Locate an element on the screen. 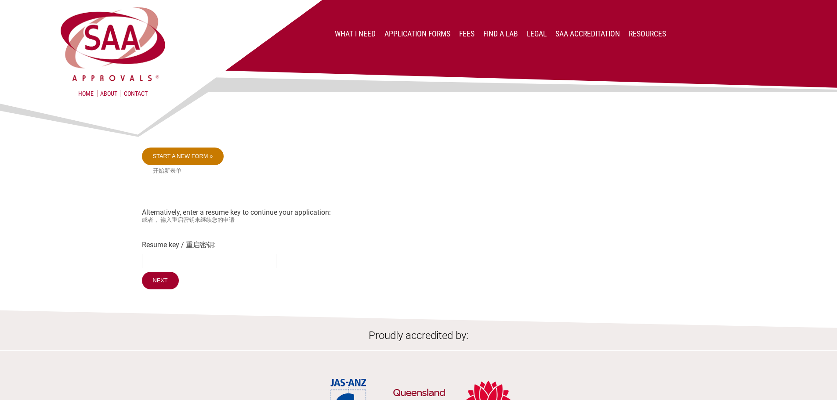 The image size is (837, 400). a: About is located at coordinates (108, 94).